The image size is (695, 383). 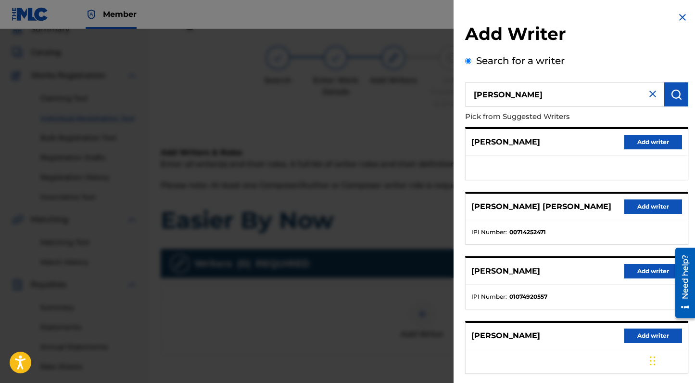 I want to click on div: Chat Widget, so click(x=671, y=359).